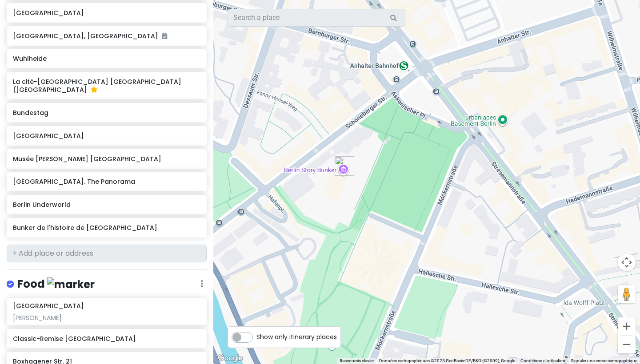 This screenshot has width=640, height=364. Describe the element at coordinates (164, 36) in the screenshot. I see `i: Added to itinerary` at that location.